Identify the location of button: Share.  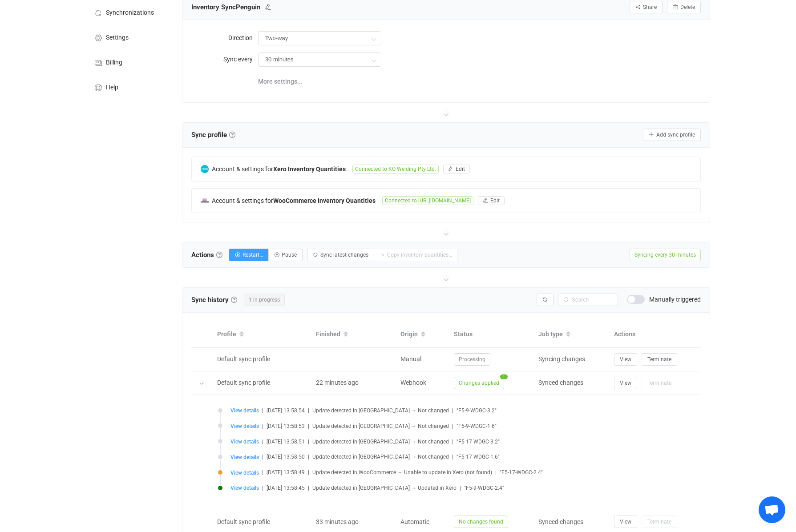
(646, 7).